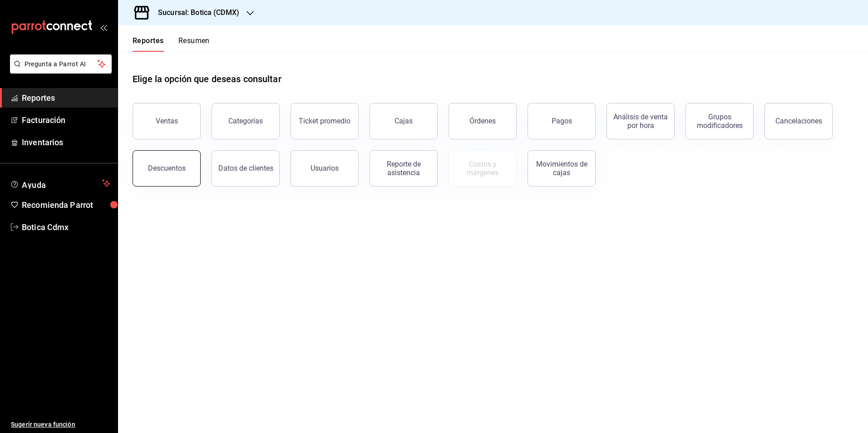 The image size is (868, 433). What do you see at coordinates (325, 168) in the screenshot?
I see `div: Usuarios` at bounding box center [325, 168].